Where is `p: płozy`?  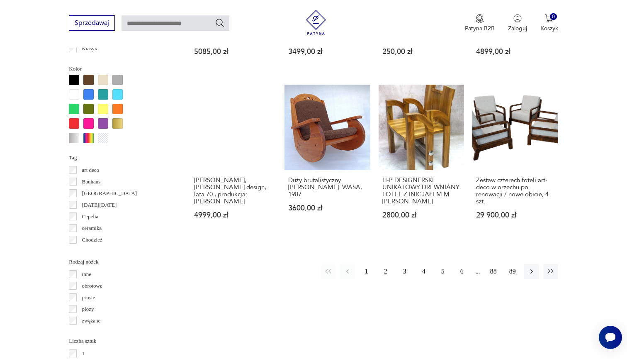
p: płozy is located at coordinates (88, 309).